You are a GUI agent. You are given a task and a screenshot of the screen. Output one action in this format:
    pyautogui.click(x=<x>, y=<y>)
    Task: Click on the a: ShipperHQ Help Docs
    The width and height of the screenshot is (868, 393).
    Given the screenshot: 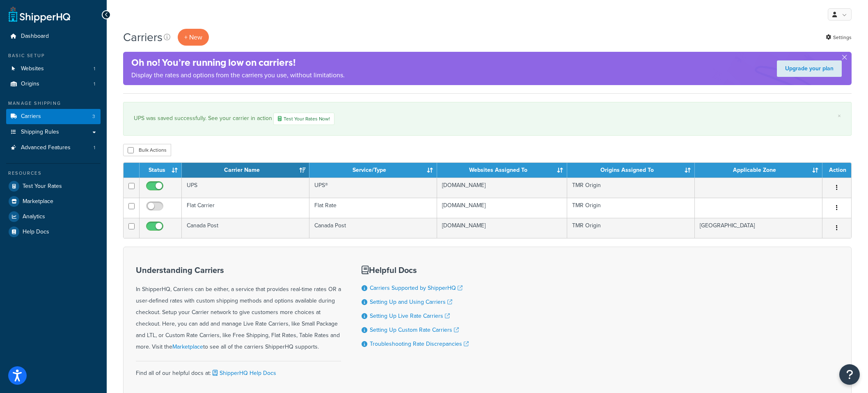 What is the action you would take?
    pyautogui.click(x=243, y=373)
    